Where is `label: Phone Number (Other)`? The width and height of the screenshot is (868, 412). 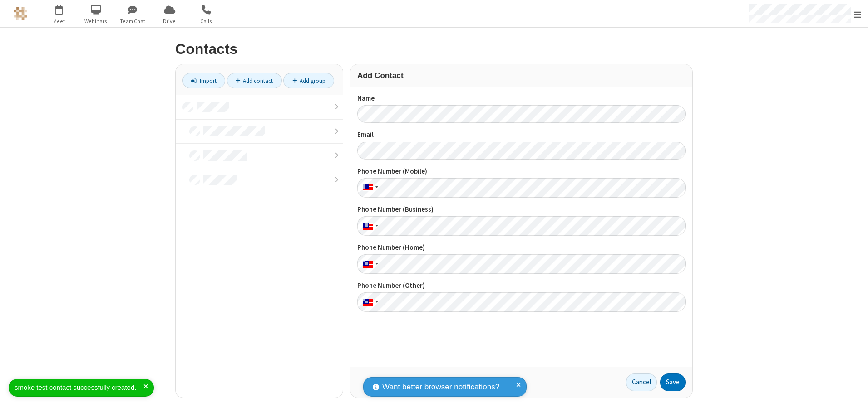 label: Phone Number (Other) is located at coordinates (521, 286).